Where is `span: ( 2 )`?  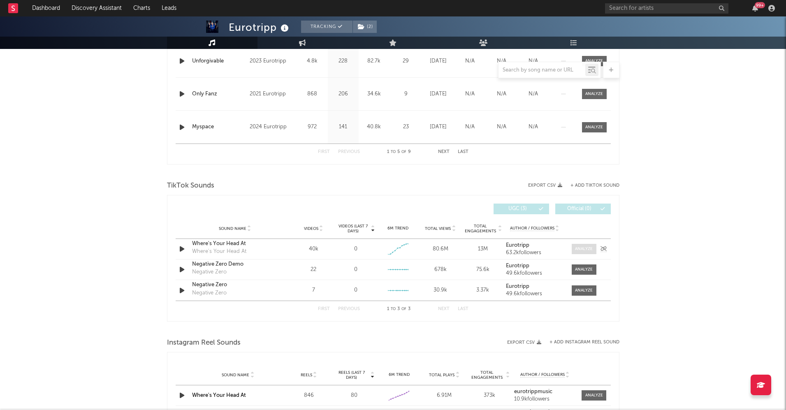
span: ( 2 ) is located at coordinates (365, 27).